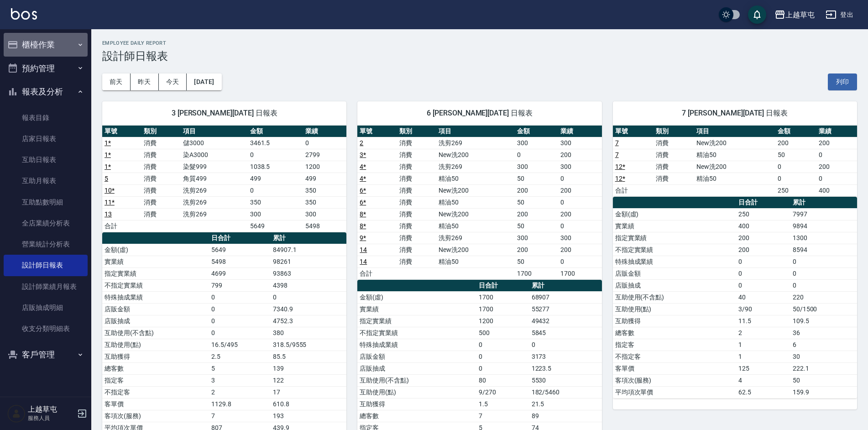  What do you see at coordinates (633, 131) in the screenshot?
I see `th: 單號` at bounding box center [633, 131].